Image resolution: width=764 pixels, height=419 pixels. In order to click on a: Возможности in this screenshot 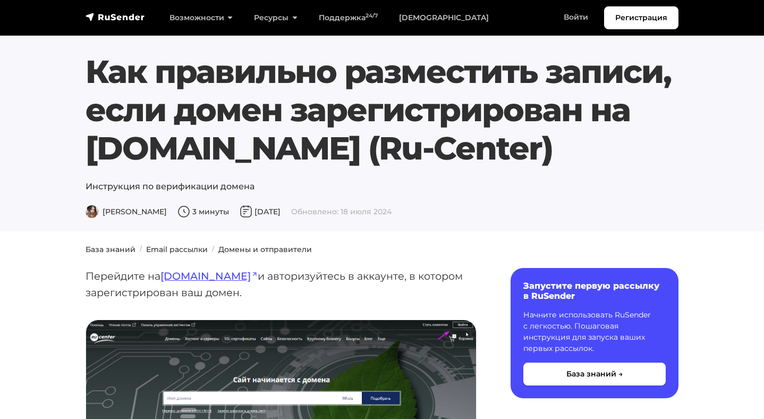, I will do `click(201, 18)`.